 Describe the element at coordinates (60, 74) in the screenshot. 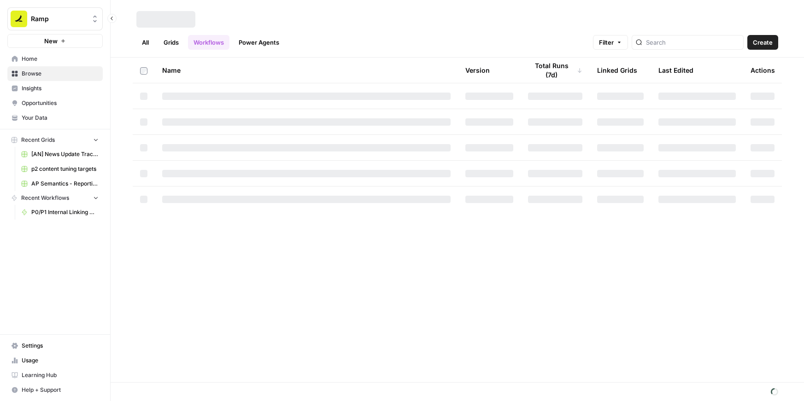

I see `span: Browse` at that location.